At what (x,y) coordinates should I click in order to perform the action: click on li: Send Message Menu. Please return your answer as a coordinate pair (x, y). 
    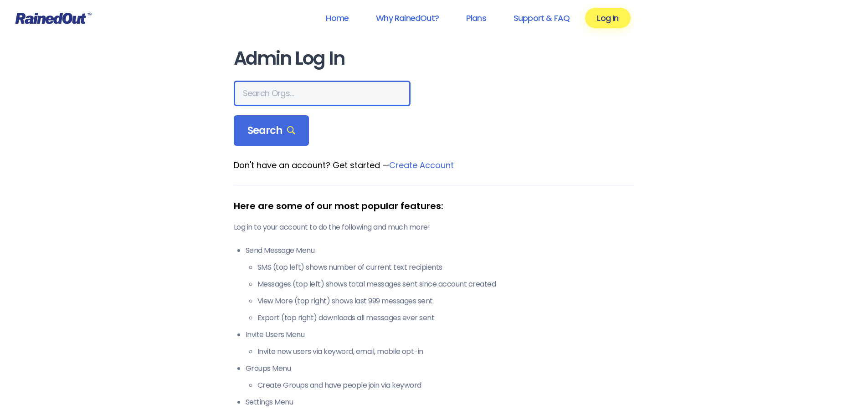
    Looking at the image, I should click on (440, 284).